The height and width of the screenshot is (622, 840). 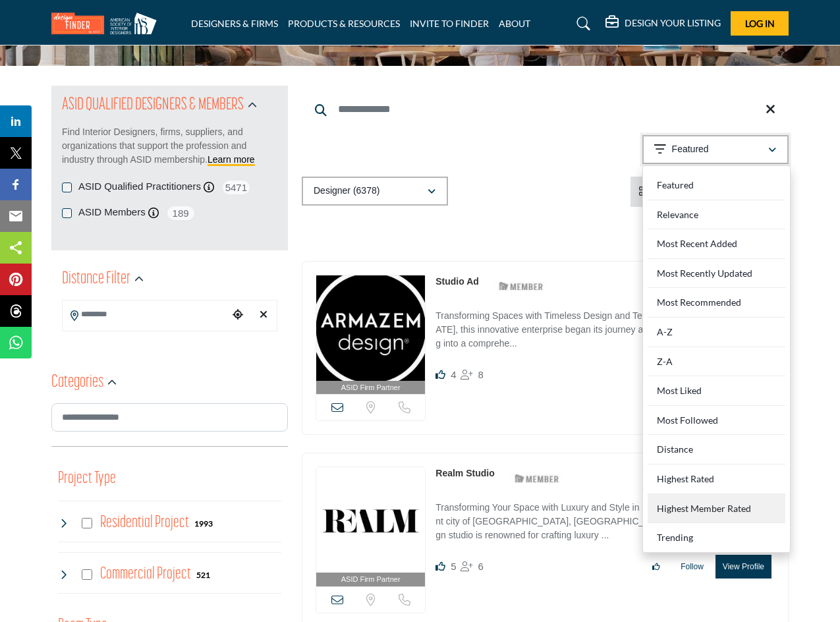 I want to click on b: 1993, so click(x=204, y=523).